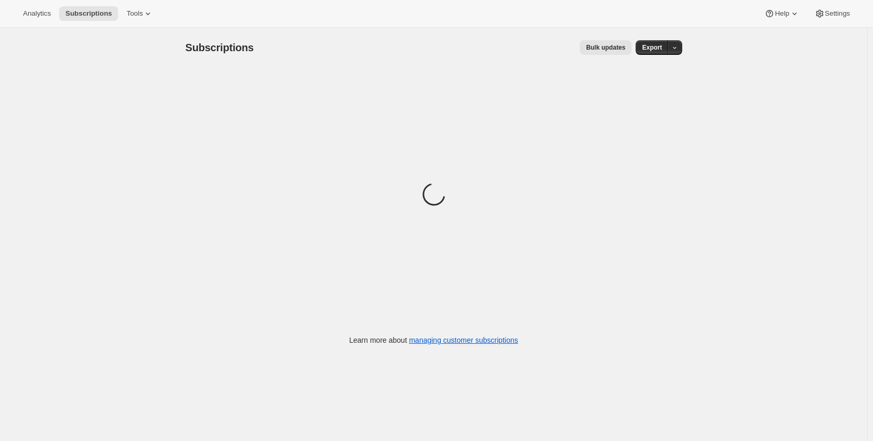  Describe the element at coordinates (140, 14) in the screenshot. I see `button: Tools` at that location.